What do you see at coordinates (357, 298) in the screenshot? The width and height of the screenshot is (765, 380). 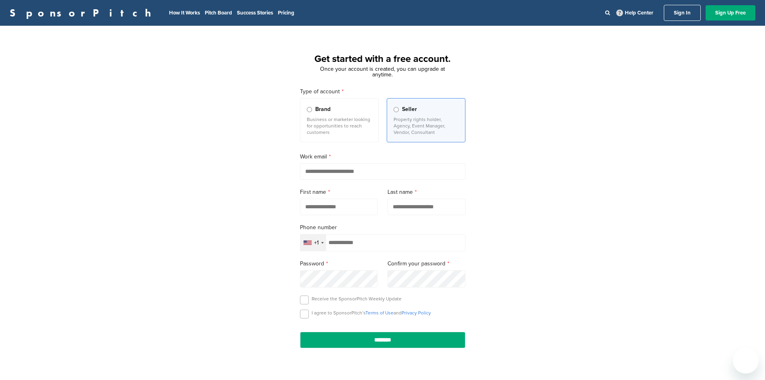 I see `p: Receive the SponsorPitch Weekly Update` at bounding box center [357, 298].